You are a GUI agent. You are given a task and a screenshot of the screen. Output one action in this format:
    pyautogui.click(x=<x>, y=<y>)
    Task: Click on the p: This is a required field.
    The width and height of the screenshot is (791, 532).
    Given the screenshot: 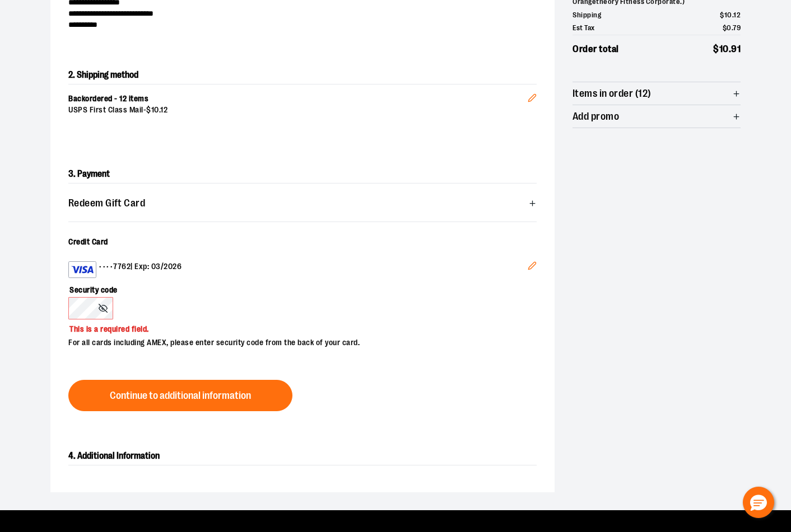 What is the action you would take?
    pyautogui.click(x=297, y=327)
    